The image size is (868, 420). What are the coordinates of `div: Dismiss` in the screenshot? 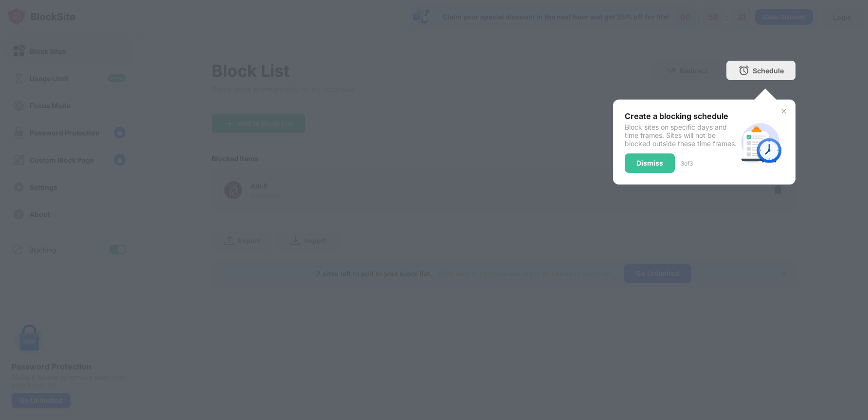 It's located at (649, 163).